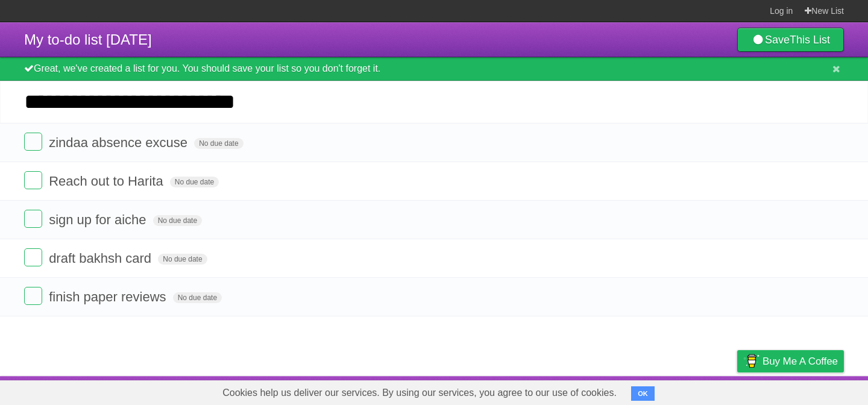 The image size is (868, 405). What do you see at coordinates (419, 393) in the screenshot?
I see `span: Cookies help us deliver our services. By using our services, you agree to our use of cookies.` at bounding box center [419, 393].